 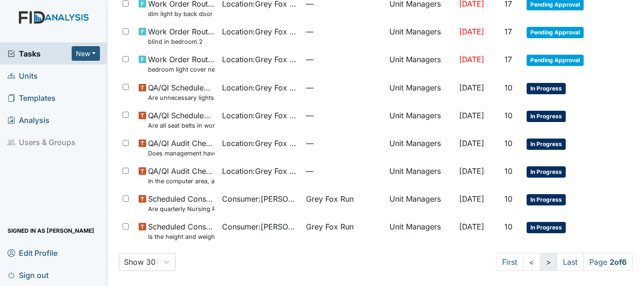 What do you see at coordinates (181, 14) in the screenshot?
I see `small: dim light by back door` at bounding box center [181, 14].